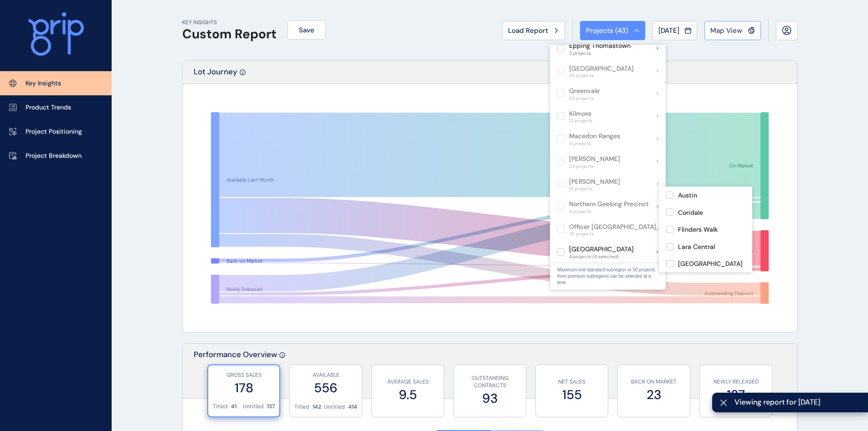 The height and width of the screenshot is (431, 868). Describe the element at coordinates (698, 230) in the screenshot. I see `p: Flinders Walk` at that location.